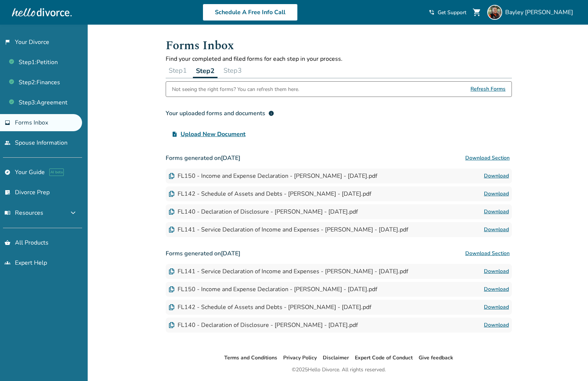 The width and height of the screenshot is (588, 381). Describe the element at coordinates (339, 370) in the screenshot. I see `div: © 2025 Hello Divorce. All rights reserved.` at that location.